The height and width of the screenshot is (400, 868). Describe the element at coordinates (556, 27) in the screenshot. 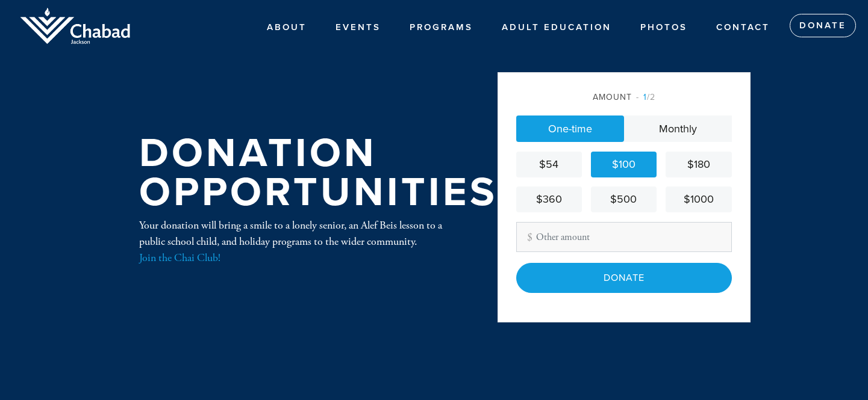

I see `a: Adult Education` at that location.